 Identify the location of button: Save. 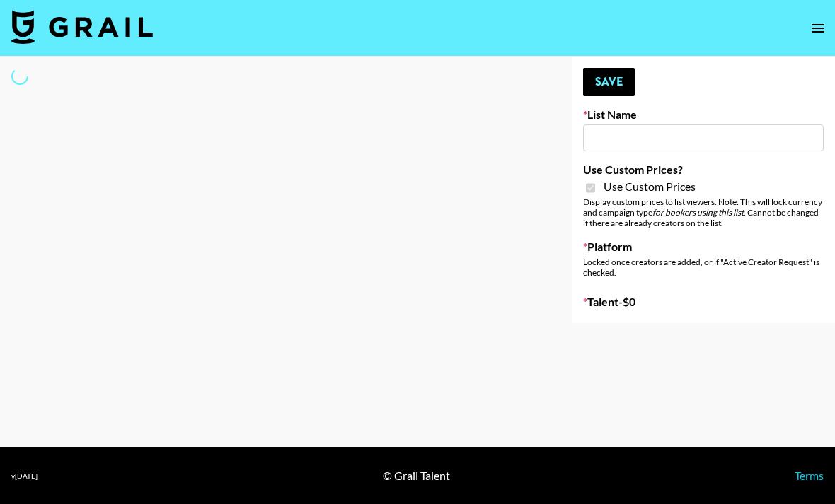
(609, 82).